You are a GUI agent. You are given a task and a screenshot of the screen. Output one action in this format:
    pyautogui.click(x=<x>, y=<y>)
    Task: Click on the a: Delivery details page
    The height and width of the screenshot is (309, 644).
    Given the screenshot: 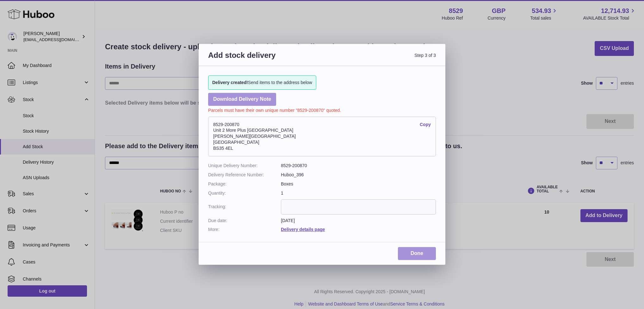 What is the action you would take?
    pyautogui.click(x=303, y=229)
    